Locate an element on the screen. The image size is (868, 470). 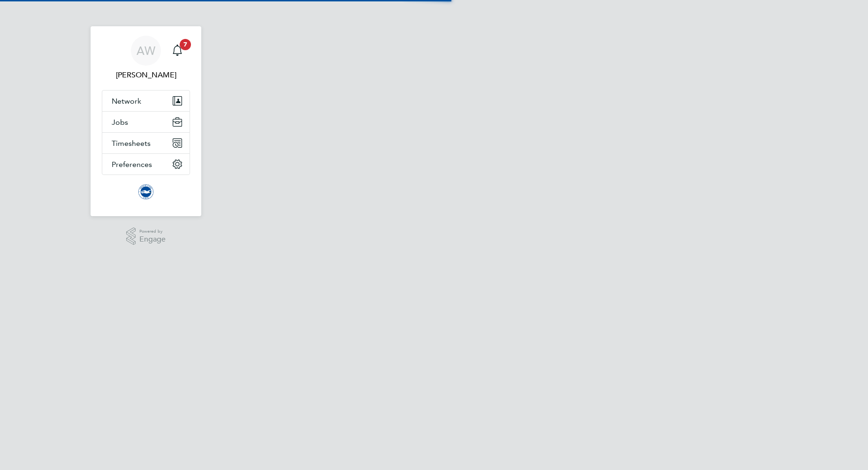
button: Network is located at coordinates (146, 101).